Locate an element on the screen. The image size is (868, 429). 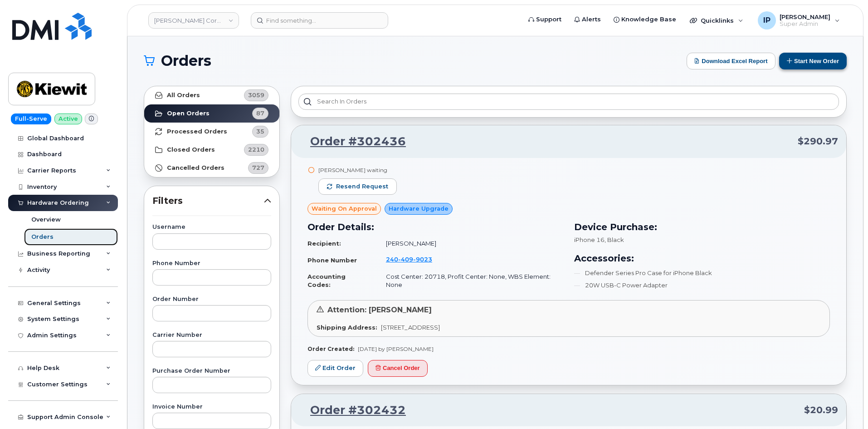
span: , Black is located at coordinates (614, 240).